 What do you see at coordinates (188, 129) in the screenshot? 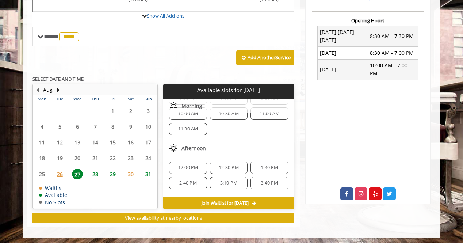
I see `span: 11:30 AM` at bounding box center [188, 129].